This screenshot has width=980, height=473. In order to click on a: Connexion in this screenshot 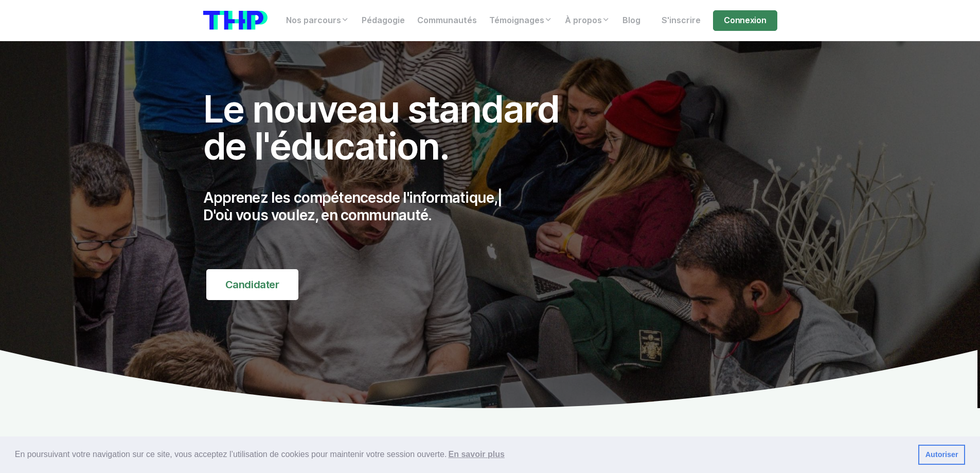, I will do `click(745, 21)`.